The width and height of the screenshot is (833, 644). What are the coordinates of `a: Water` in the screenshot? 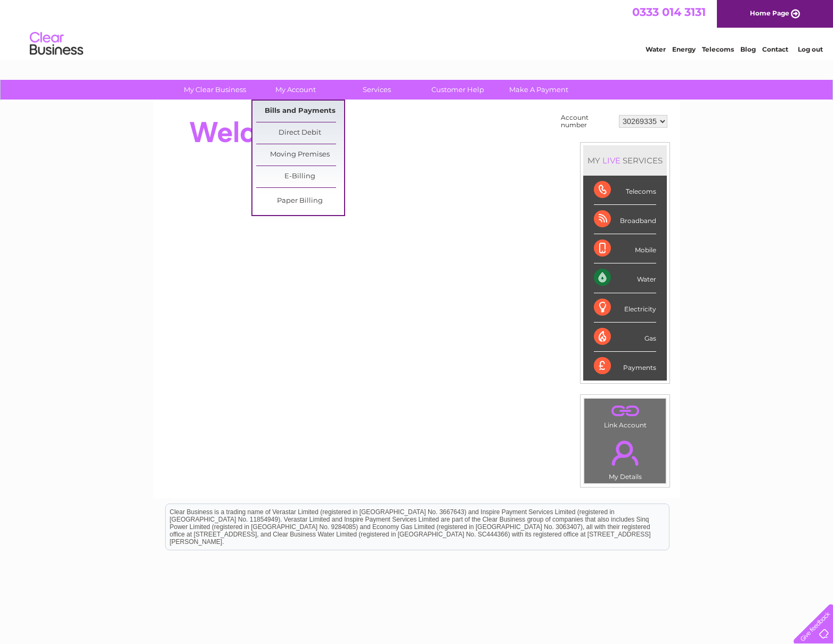 It's located at (655, 49).